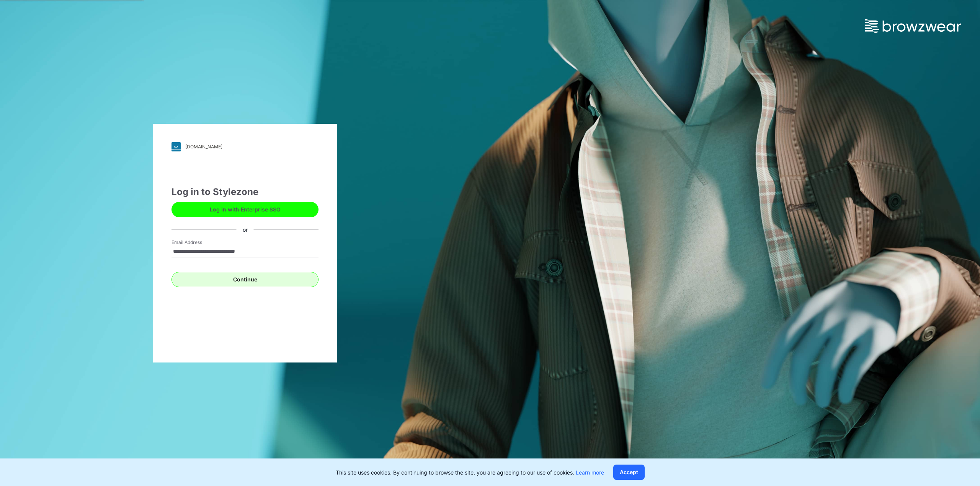 This screenshot has height=486, width=980. Describe the element at coordinates (245, 280) in the screenshot. I see `button: Continue` at that location.